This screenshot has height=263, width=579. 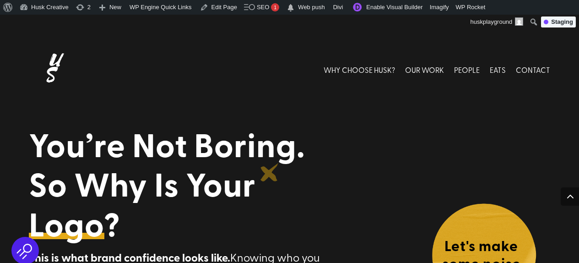 I want to click on a: PEOPLE, so click(x=467, y=70).